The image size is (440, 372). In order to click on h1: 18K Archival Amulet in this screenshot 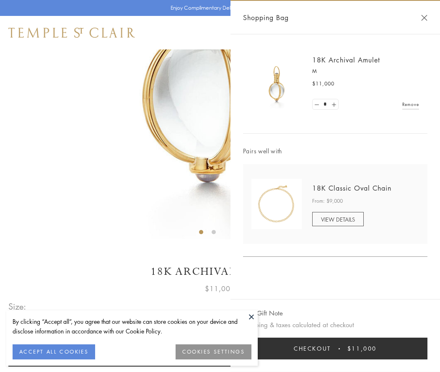, I will do `click(220, 272)`.